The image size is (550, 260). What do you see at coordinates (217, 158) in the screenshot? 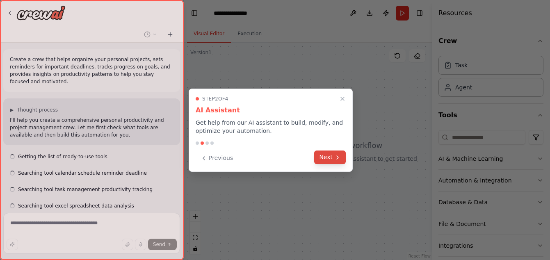
I see `button: Previous` at bounding box center [217, 158].